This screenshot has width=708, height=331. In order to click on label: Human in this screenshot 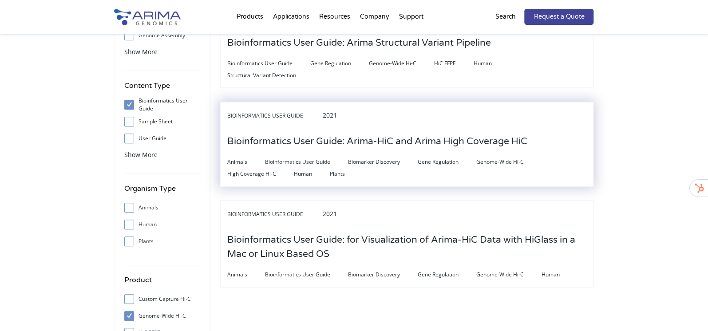, I will do `click(162, 225)`.